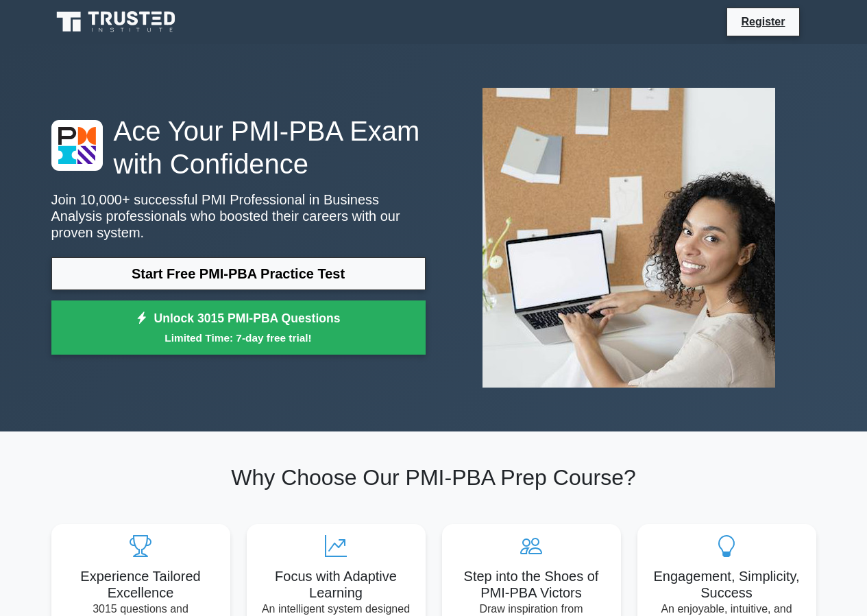 This screenshot has width=867, height=616. What do you see at coordinates (531, 584) in the screenshot?
I see `h5: Step into the Shoes of PMI-PBA Victors` at bounding box center [531, 584].